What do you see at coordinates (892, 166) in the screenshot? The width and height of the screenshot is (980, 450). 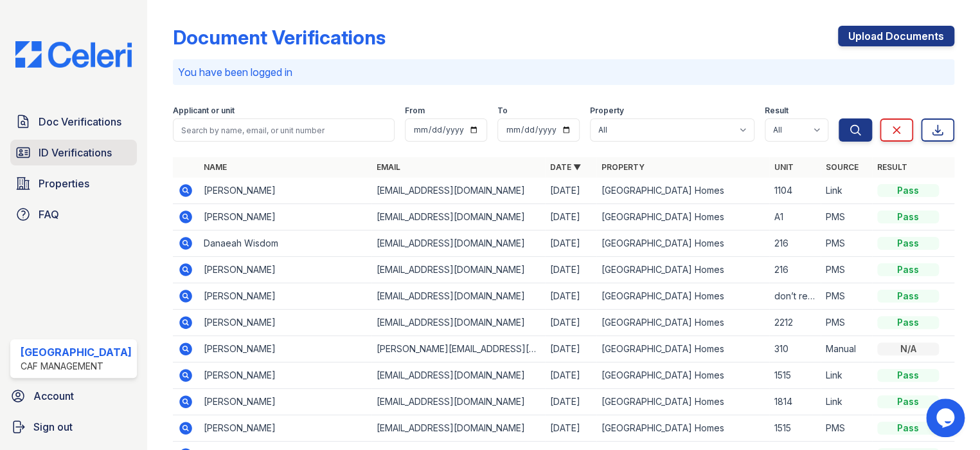 I see `a: Result` at bounding box center [892, 166].